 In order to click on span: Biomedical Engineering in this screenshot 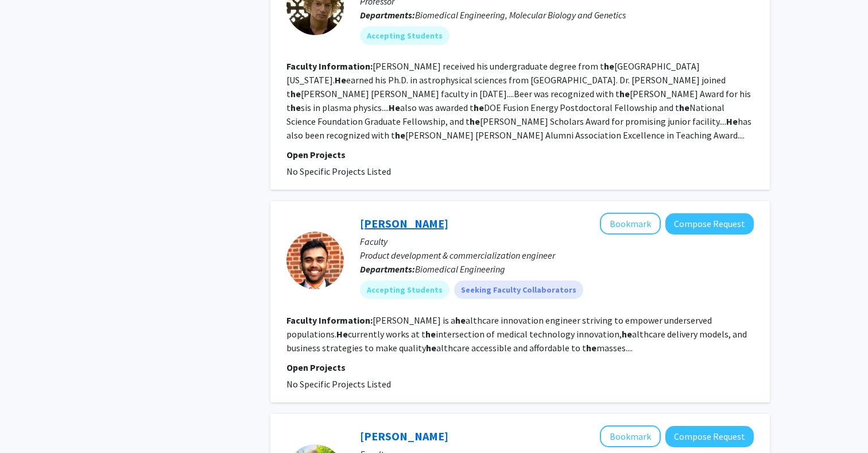, I will do `click(460, 269)`.